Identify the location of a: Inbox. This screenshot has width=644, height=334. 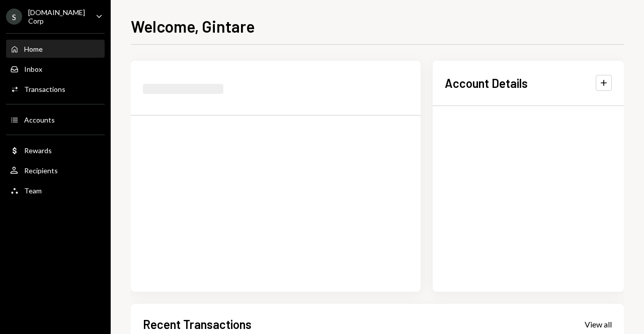
(56, 69).